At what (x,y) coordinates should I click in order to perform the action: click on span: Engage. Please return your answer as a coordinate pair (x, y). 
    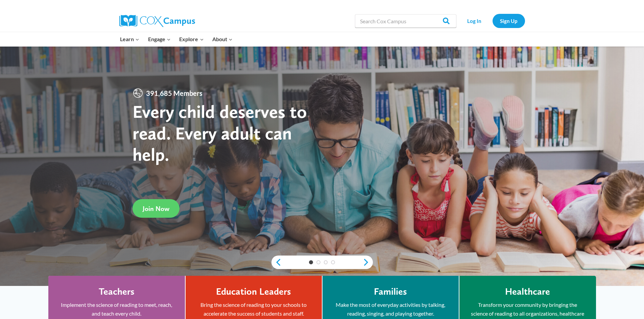
    Looking at the image, I should click on (159, 39).